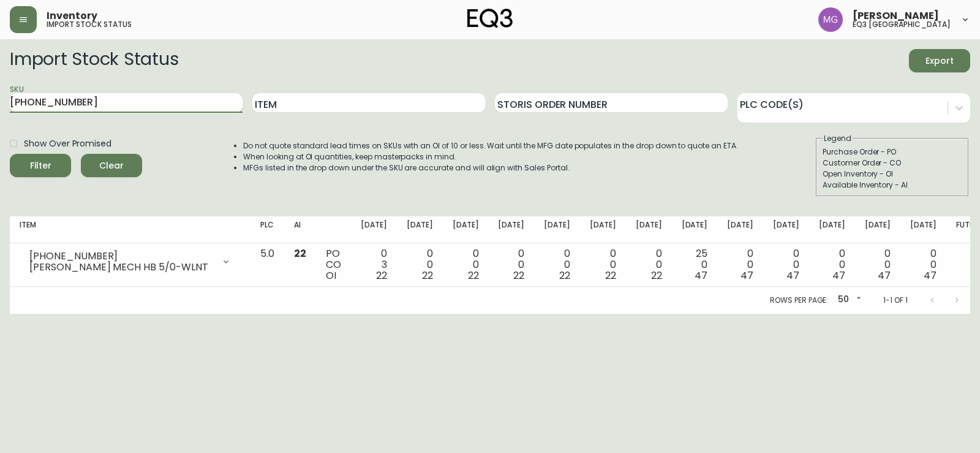 The image size is (980, 453). Describe the element at coordinates (798, 300) in the screenshot. I see `p: Rows per page:` at that location.